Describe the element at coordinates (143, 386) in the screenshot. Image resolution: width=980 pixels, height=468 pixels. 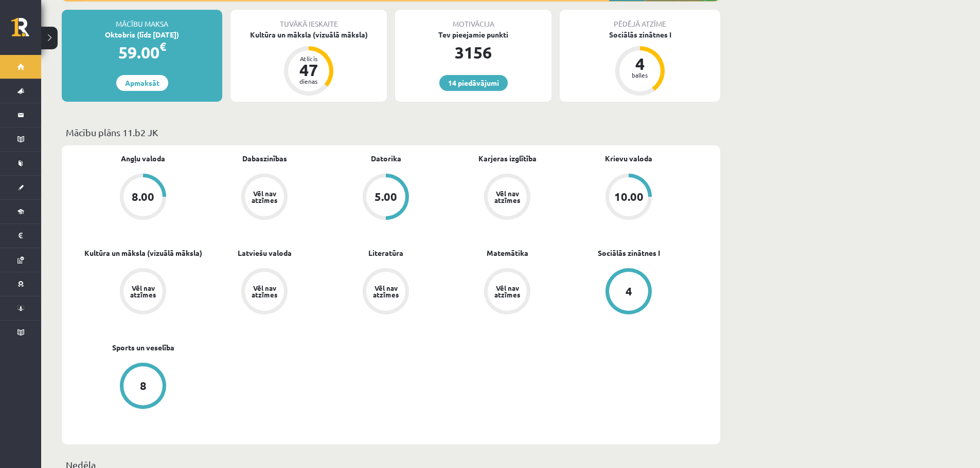
I see `div: 8` at that location.